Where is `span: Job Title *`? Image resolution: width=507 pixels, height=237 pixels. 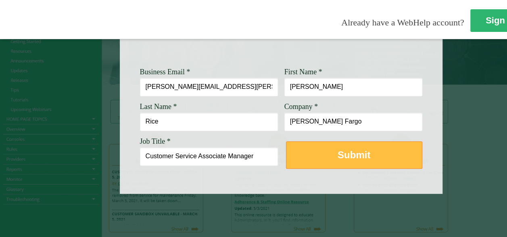 span: Job Title * is located at coordinates (155, 141).